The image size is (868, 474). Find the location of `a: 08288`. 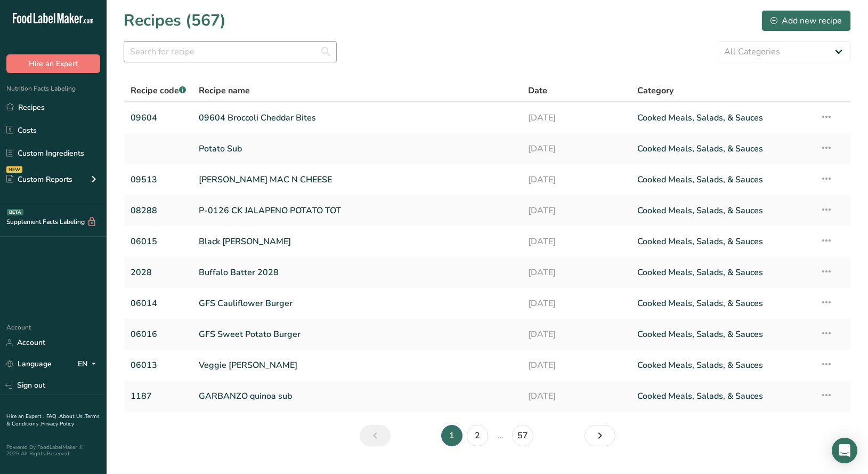

a: 08288 is located at coordinates (158, 210).